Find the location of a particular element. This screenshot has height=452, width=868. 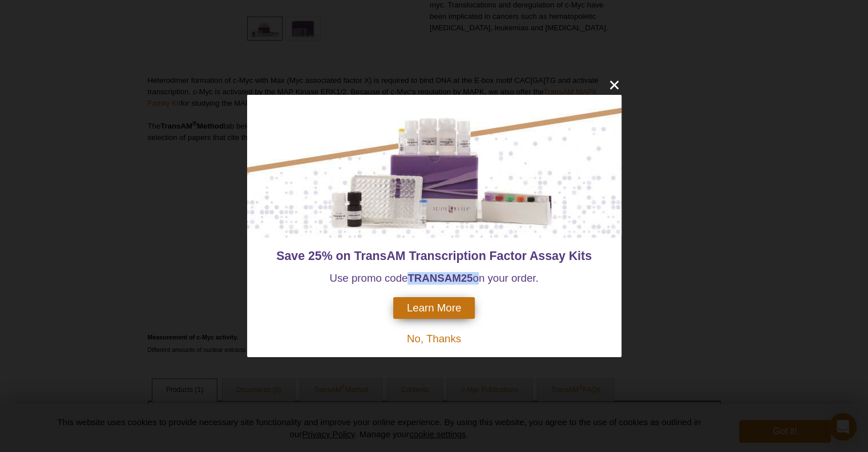

strong: TRANSAM is located at coordinates (434, 278).